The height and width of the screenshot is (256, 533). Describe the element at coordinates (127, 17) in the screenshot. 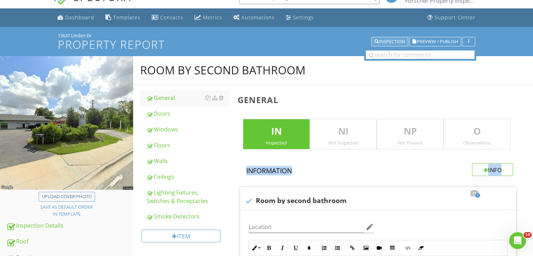

I see `div: Templates` at that location.